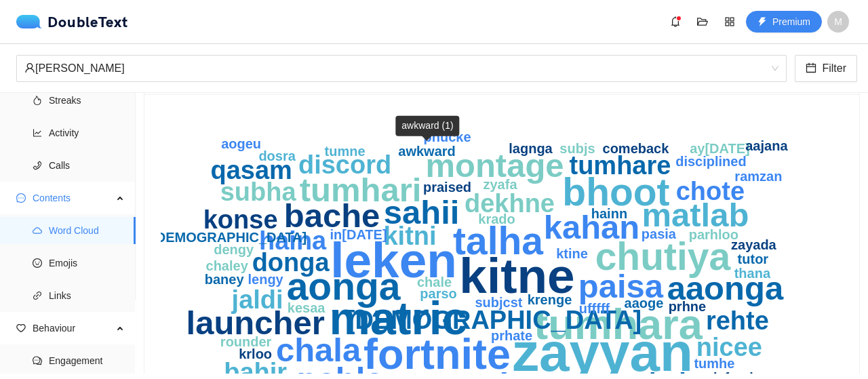 Image resolution: width=868 pixels, height=379 pixels. Describe the element at coordinates (37, 264) in the screenshot. I see `span: smile` at that location.